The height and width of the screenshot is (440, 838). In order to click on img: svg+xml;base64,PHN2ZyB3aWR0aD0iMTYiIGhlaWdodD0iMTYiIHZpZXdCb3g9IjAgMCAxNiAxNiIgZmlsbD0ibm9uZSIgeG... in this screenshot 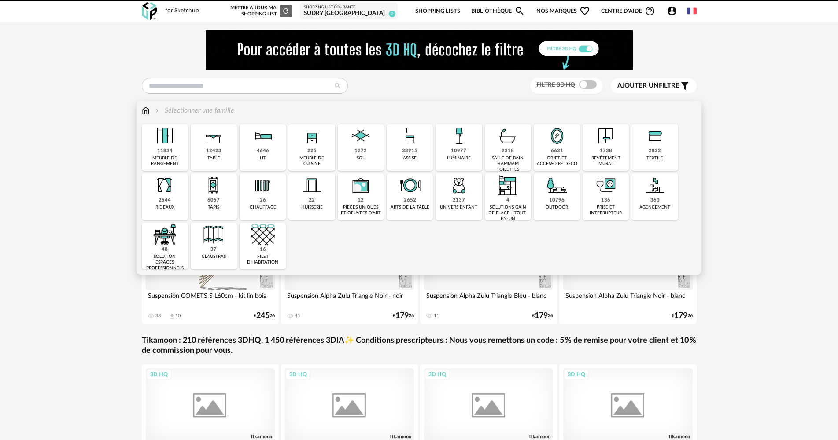, I will do `click(157, 111)`.